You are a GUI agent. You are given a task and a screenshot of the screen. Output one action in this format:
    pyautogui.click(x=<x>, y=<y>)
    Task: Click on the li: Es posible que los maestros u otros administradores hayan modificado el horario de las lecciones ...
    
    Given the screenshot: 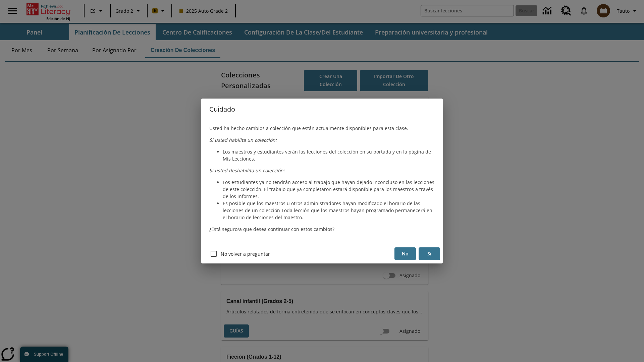 What is the action you would take?
    pyautogui.click(x=329, y=210)
    